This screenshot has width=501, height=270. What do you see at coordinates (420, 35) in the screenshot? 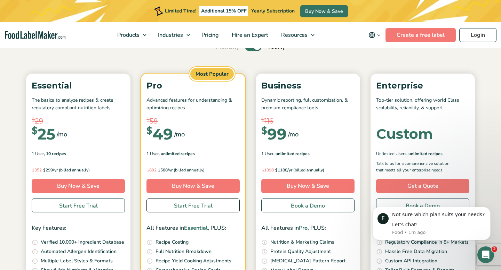
I see `a: Create a free label` at bounding box center [420, 35].